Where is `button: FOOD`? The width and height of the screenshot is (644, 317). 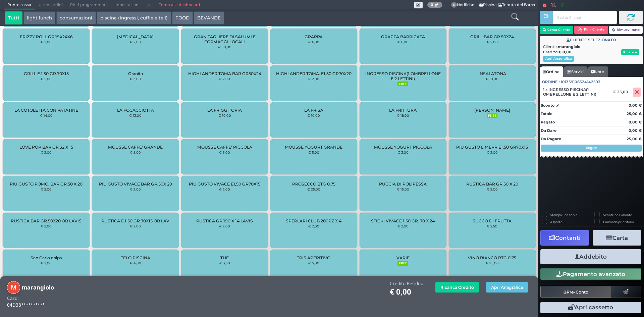
button: FOOD is located at coordinates (183, 18).